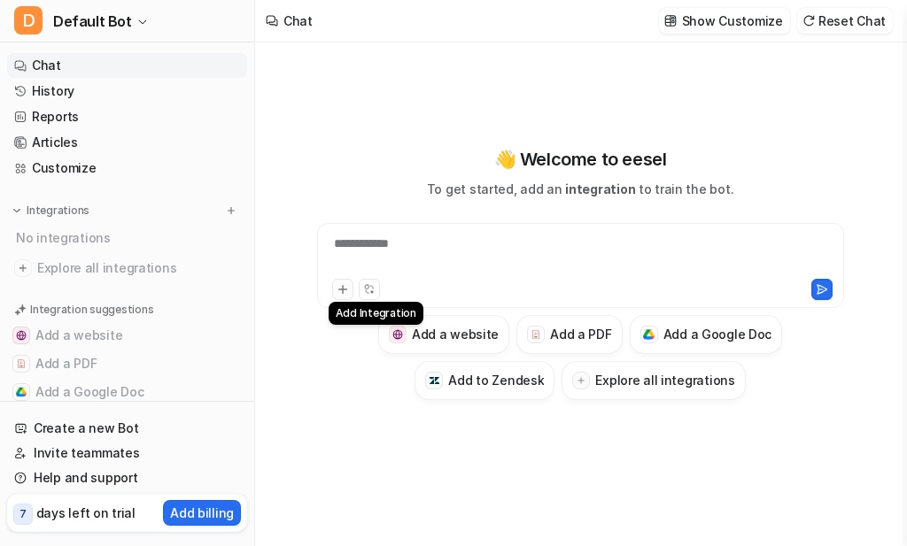 Image resolution: width=907 pixels, height=546 pixels. I want to click on span: Default Bot, so click(92, 21).